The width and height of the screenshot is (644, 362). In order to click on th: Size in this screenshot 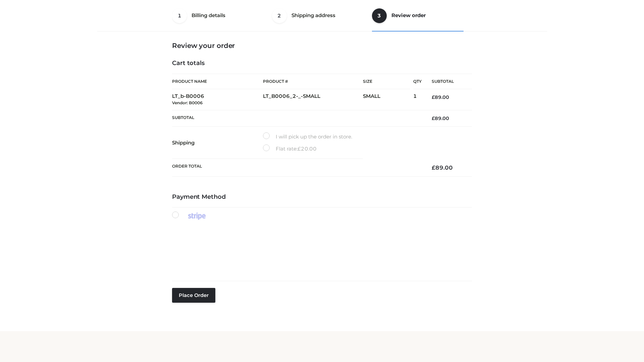, I will do `click(386, 81)`.